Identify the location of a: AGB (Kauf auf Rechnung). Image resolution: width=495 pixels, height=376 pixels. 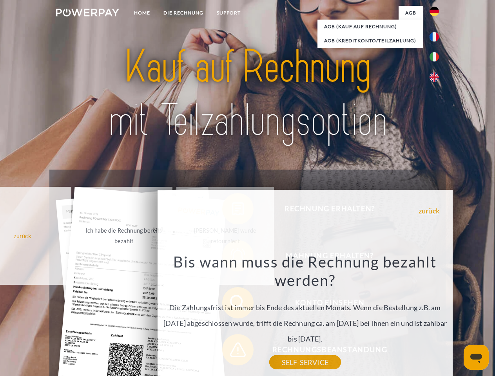
(370, 27).